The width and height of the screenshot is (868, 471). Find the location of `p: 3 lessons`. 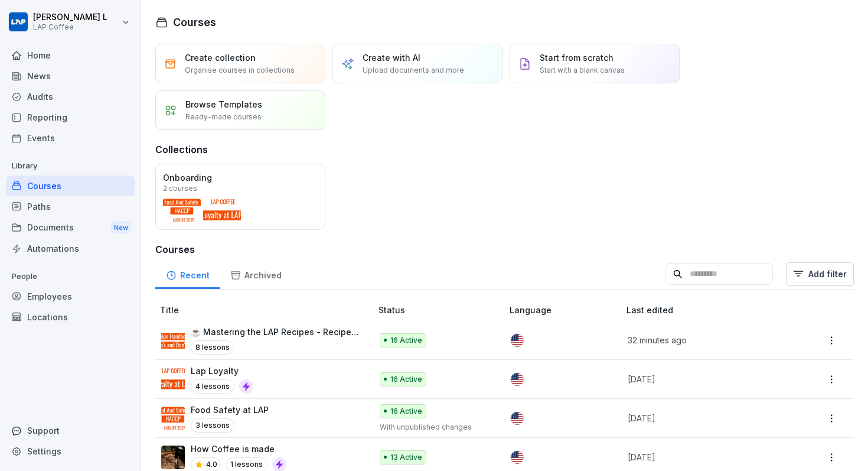

p: 3 lessons is located at coordinates (212, 425).